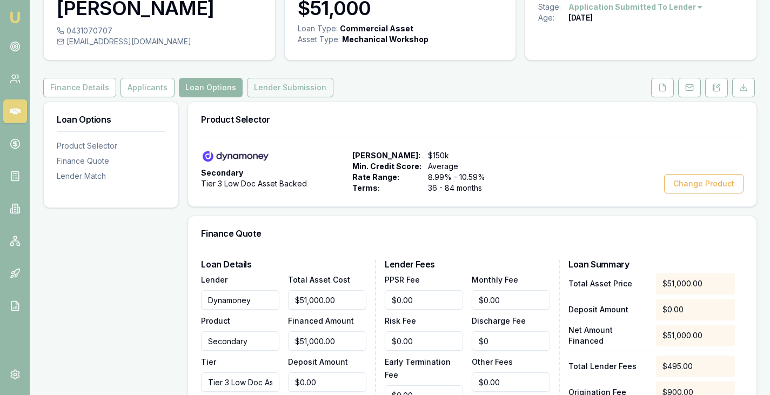  Describe the element at coordinates (319, 279) in the screenshot. I see `label: Total Asset Cost` at that location.